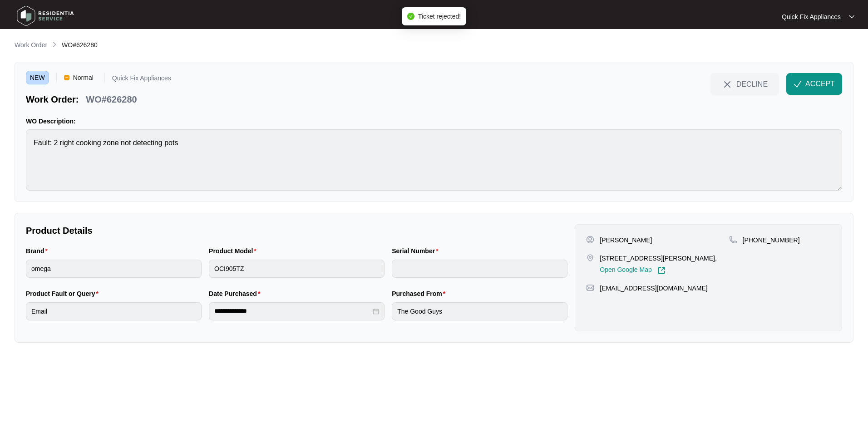 The image size is (868, 423). I want to click on input: Product Model, so click(297, 269).